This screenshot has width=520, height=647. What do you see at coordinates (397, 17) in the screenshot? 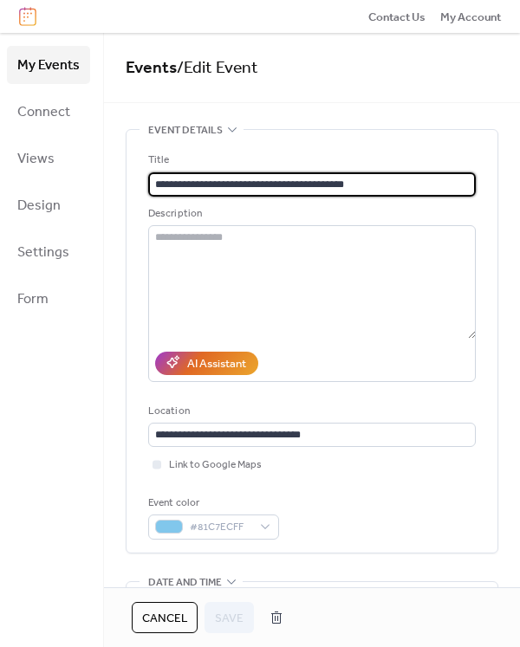
I see `span: Contact Us` at bounding box center [397, 17].